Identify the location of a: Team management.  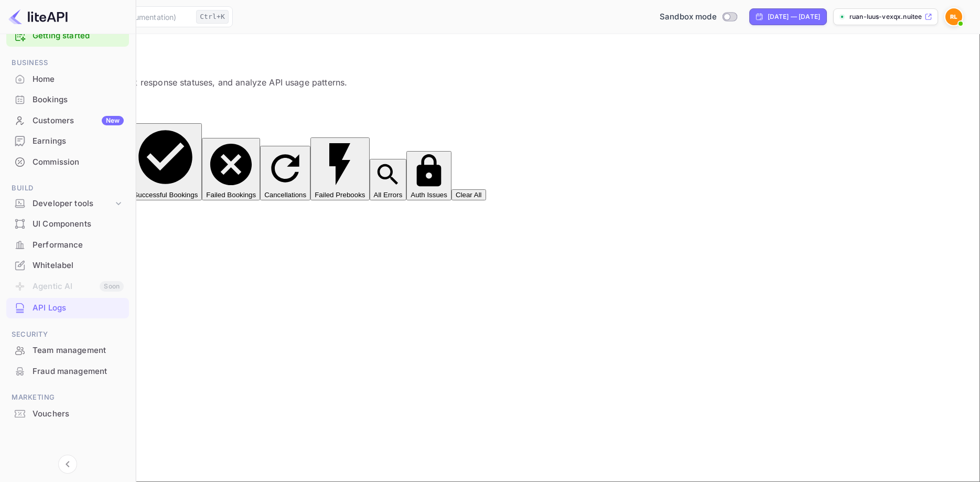
(68, 350).